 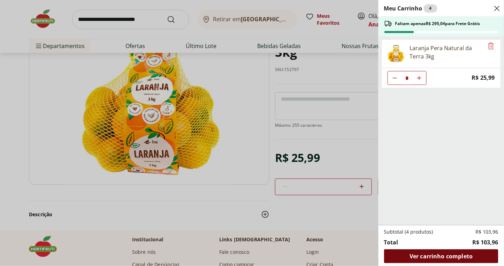 What do you see at coordinates (484, 78) in the screenshot?
I see `span: R$ 25,99` at bounding box center [484, 78].